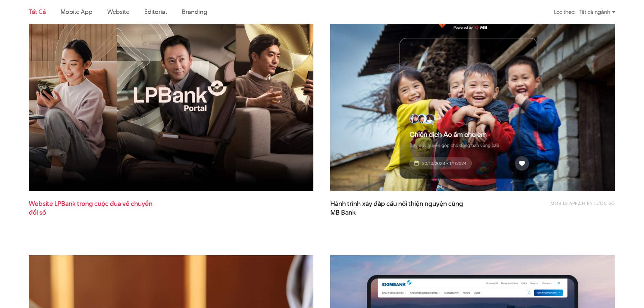 The image size is (644, 308). Describe the element at coordinates (171, 95) in the screenshot. I see `img: LPBank portal` at that location.